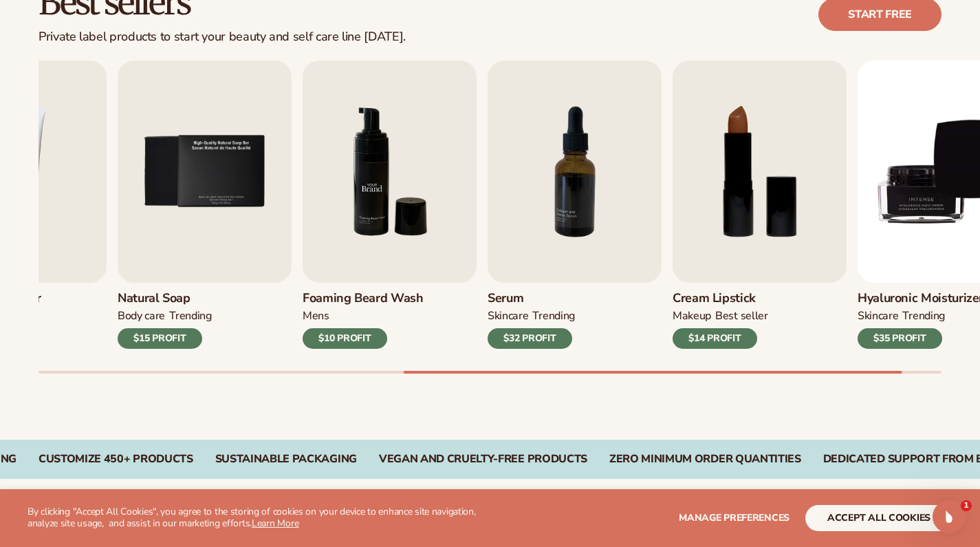  What do you see at coordinates (720, 299) in the screenshot?
I see `h3: Cream Lipstick` at bounding box center [720, 299].